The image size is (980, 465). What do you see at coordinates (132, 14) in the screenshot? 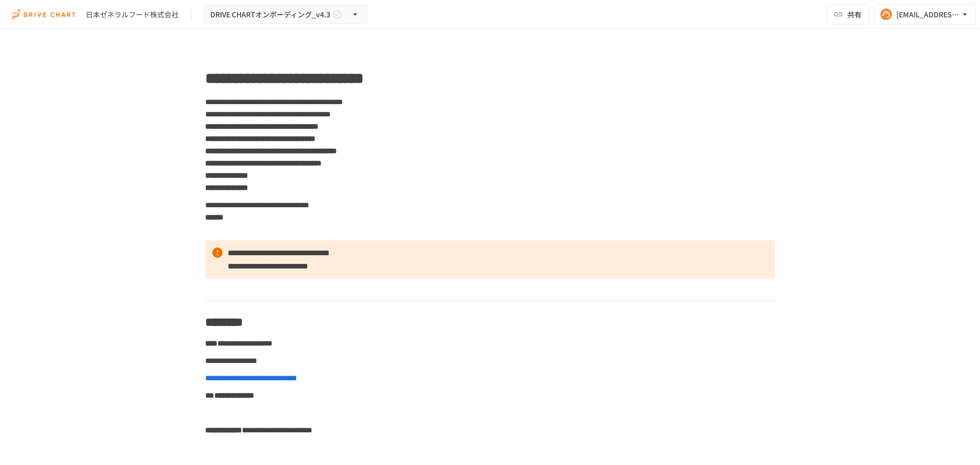
I see `div: 日本ゼネラルフード株式会社` at bounding box center [132, 14].